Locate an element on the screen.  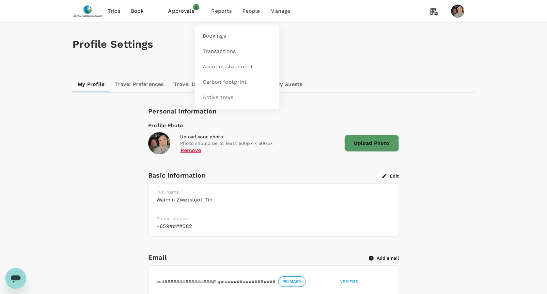
img: Waimin Zwetsloot Tin is located at coordinates (458, 11).